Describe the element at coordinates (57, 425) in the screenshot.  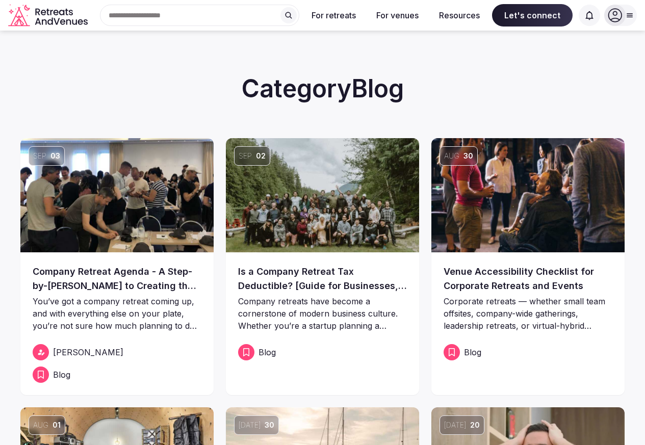
I see `span: 01` at that location.